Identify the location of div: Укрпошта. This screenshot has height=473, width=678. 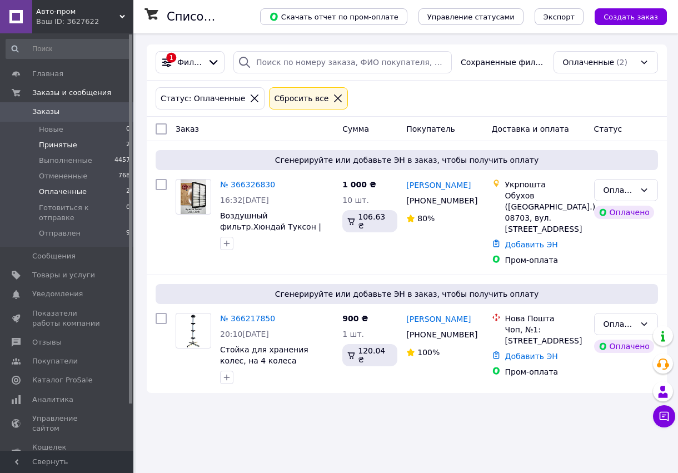
(545, 184).